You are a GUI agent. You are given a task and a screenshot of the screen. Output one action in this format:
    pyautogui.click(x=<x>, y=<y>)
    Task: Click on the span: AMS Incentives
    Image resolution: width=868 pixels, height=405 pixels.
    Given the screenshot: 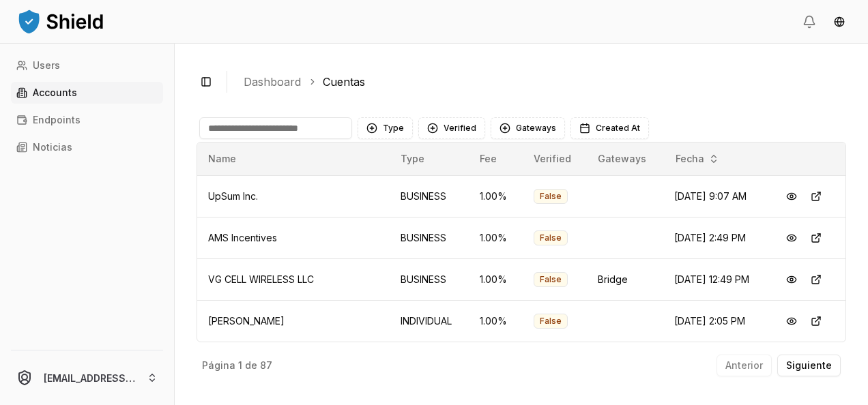 What is the action you would take?
    pyautogui.click(x=242, y=237)
    